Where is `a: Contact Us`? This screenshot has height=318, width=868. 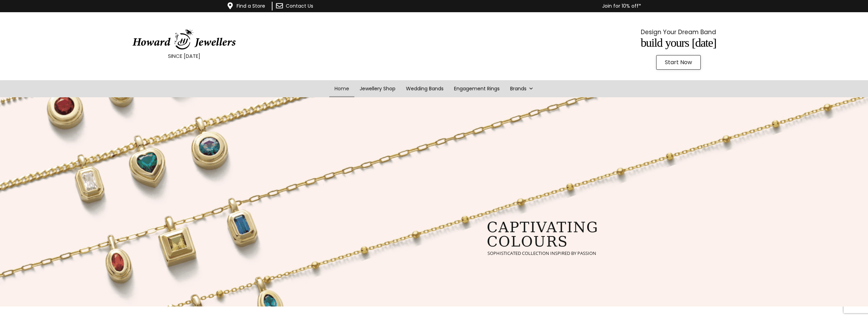
a: Contact Us is located at coordinates (299, 6).